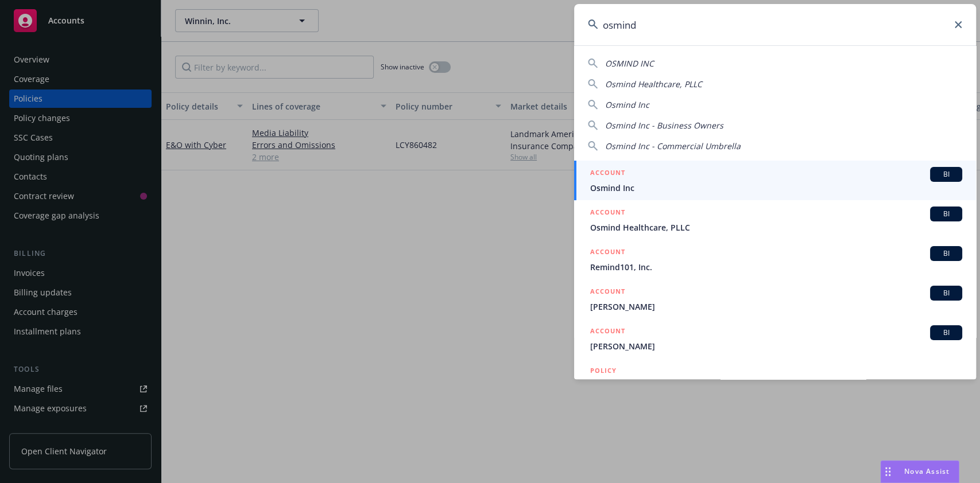  What do you see at coordinates (775, 25) in the screenshot?
I see `input: Search...` at bounding box center [775, 25].